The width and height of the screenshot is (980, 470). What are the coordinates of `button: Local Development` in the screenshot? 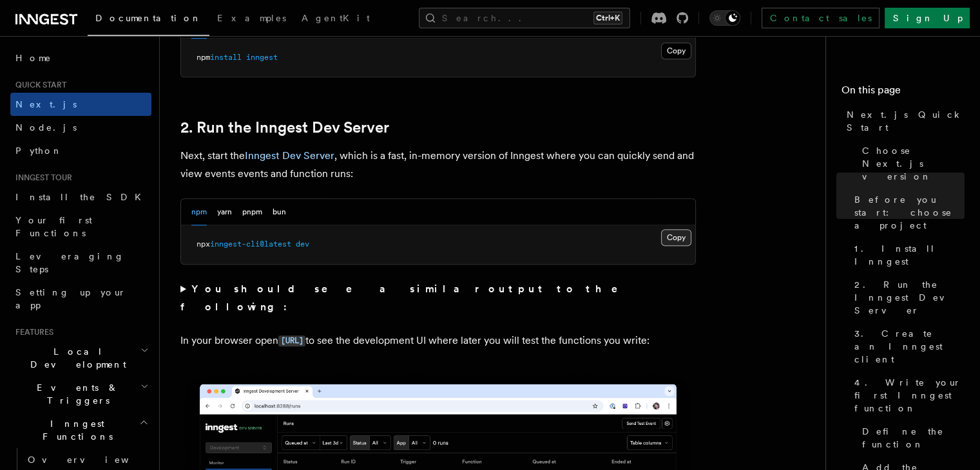 It's located at (80, 358).